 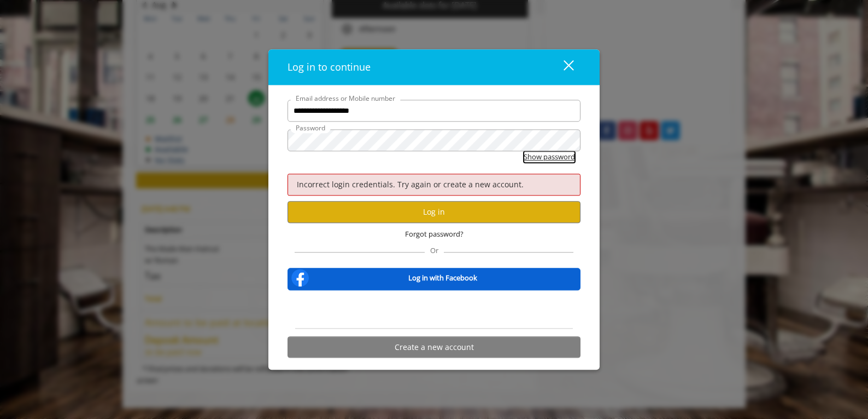 What do you see at coordinates (562, 66) in the screenshot?
I see `button: close dialog` at bounding box center [562, 66].